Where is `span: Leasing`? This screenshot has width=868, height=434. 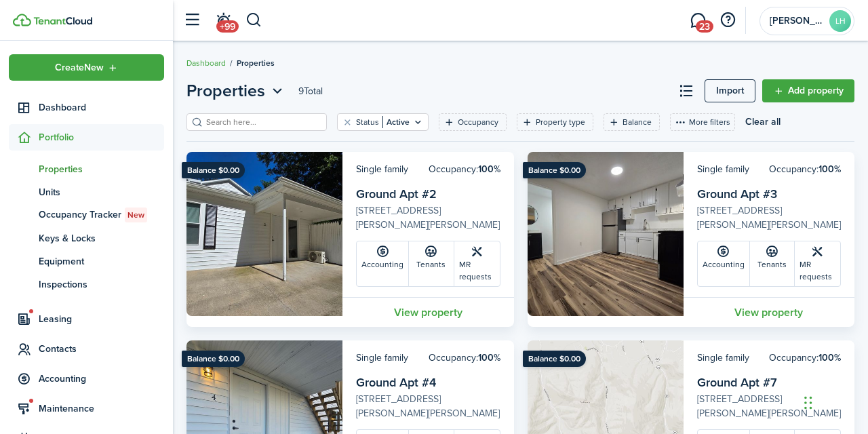
span: Leasing is located at coordinates (101, 319).